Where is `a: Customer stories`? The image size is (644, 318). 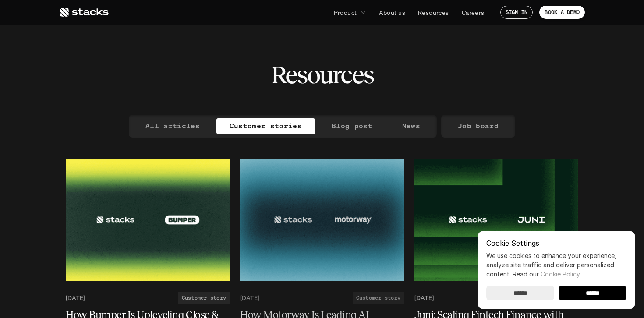 a: Customer stories is located at coordinates (265, 126).